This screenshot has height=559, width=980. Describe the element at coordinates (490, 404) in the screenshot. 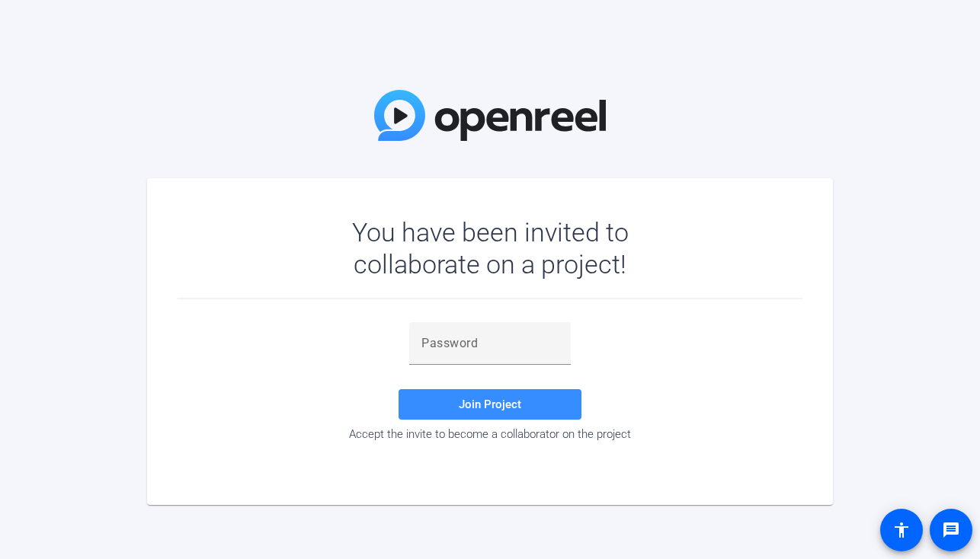

I see `button: Join Project` at that location.